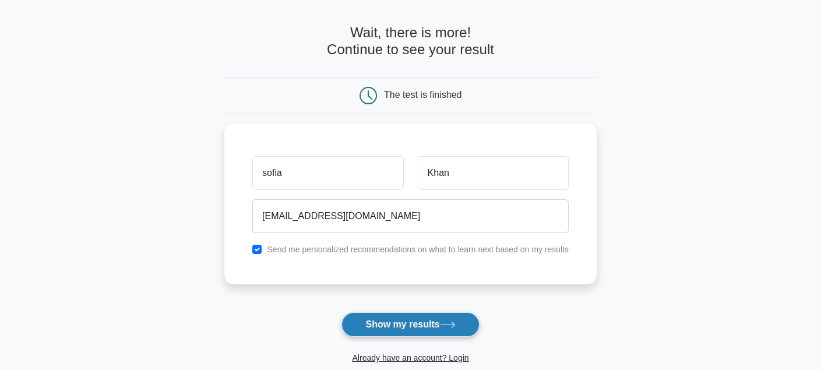 This screenshot has width=821, height=370. What do you see at coordinates (493, 173) in the screenshot?
I see `input: Last name` at bounding box center [493, 173].